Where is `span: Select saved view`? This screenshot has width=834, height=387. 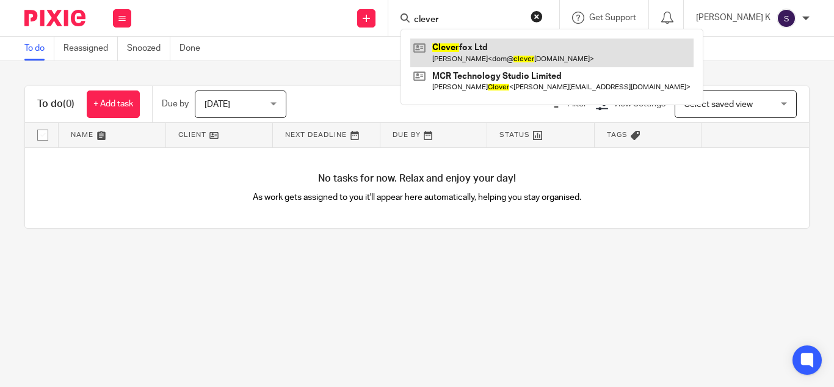 span: Select saved view is located at coordinates (719, 104).